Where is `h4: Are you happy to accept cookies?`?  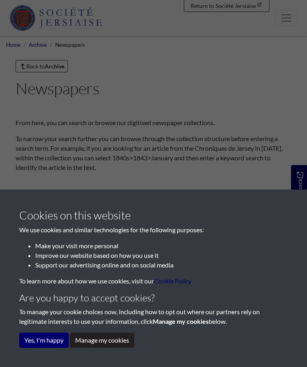
h4: Are you happy to accept cookies? is located at coordinates (154, 298).